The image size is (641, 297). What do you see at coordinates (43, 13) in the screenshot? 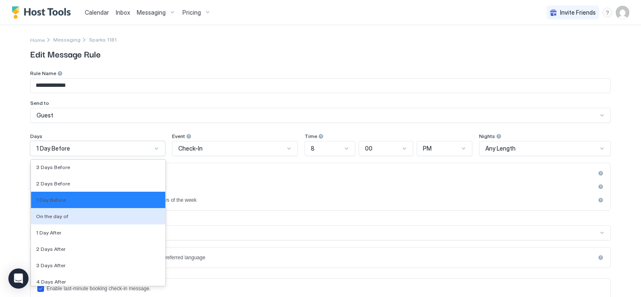
I see `a: Host Tools Logo` at bounding box center [43, 13].